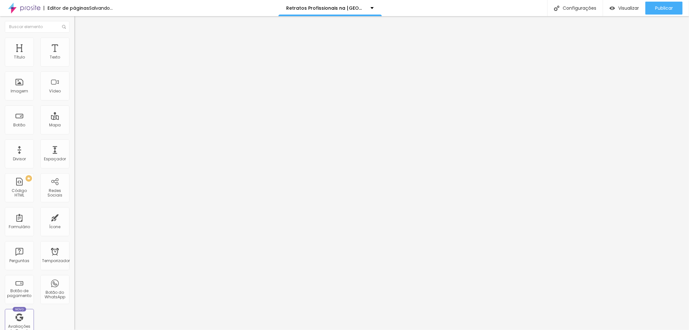 The image size is (689, 330). I want to click on font: Imagem, so click(19, 91).